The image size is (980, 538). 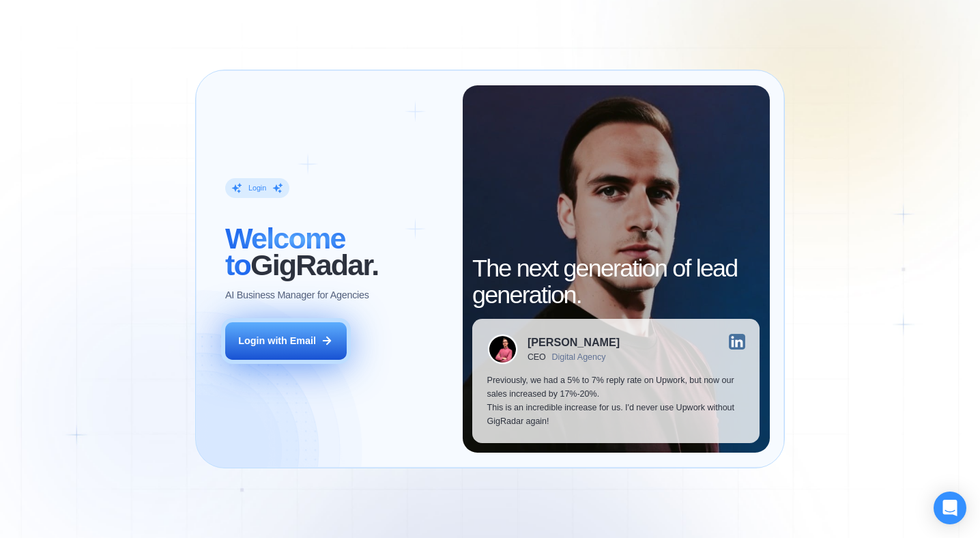 I want to click on div: Login, so click(x=258, y=188).